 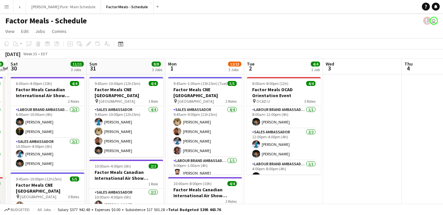 I want to click on app-job-card: 8:00am-8:00pm (12h)4/4Factor Meals OCAD Orientation Event OCAD U3 RolesLabour Brand Ambassadors1/..., so click(x=284, y=126).